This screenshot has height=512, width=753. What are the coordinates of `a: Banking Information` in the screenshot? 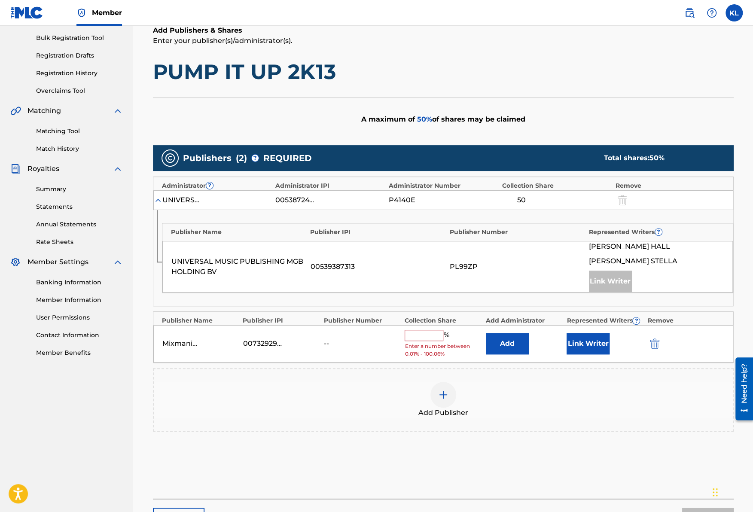 It's located at (79, 282).